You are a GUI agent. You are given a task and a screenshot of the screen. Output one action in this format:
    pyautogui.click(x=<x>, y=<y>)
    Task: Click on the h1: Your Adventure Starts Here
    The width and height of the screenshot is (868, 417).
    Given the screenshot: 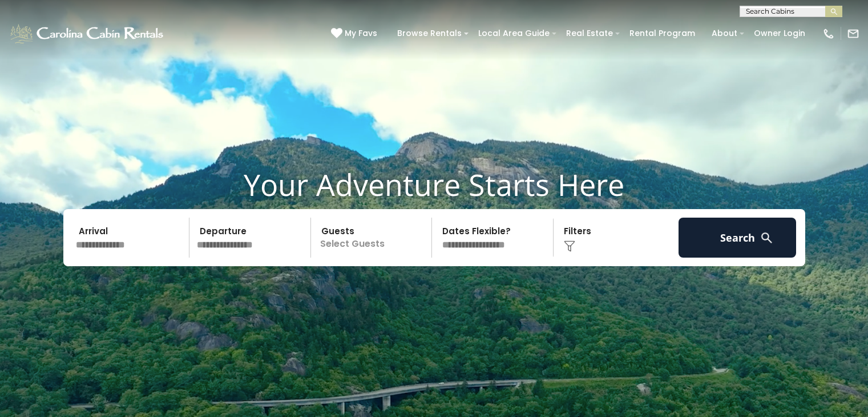 What is the action you would take?
    pyautogui.click(x=434, y=184)
    